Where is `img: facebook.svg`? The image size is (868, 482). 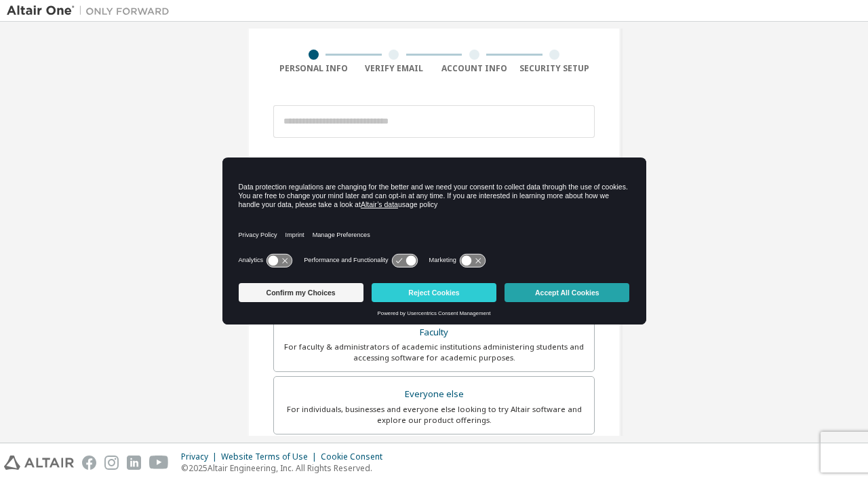 img: facebook.svg is located at coordinates (89, 462).